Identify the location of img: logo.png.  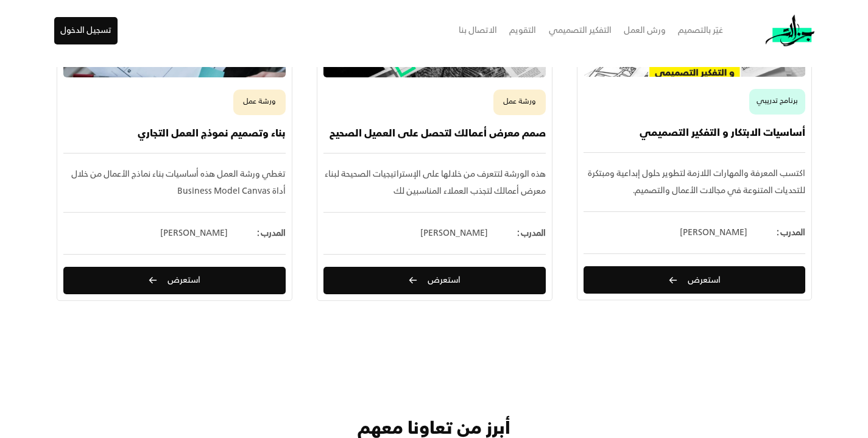
(790, 29).